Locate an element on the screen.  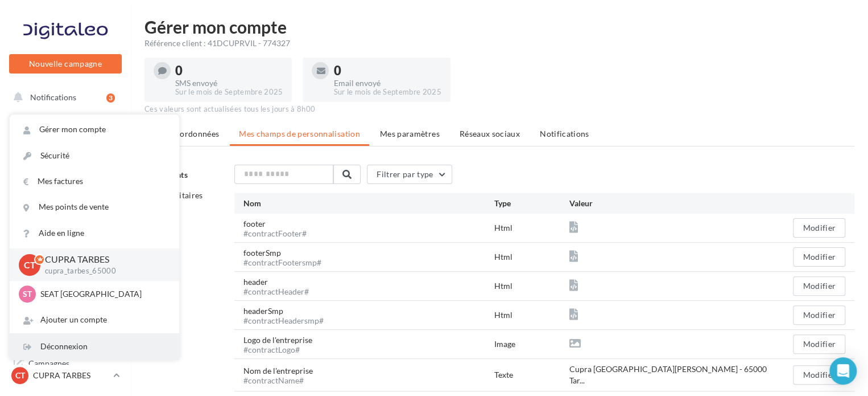
button: Notifications 3 is located at coordinates (63, 97).